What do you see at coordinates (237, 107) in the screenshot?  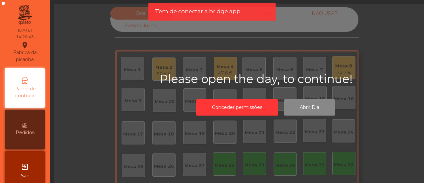 I see `button: Conceder permissões` at bounding box center [237, 107].